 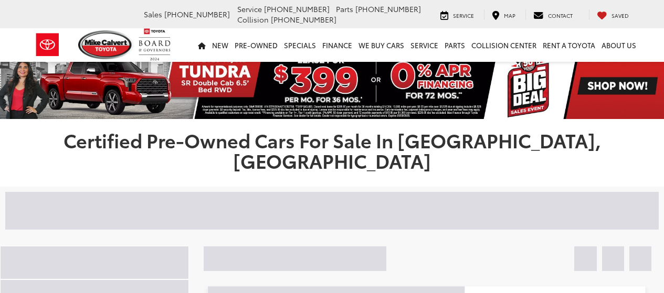 What do you see at coordinates (455, 45) in the screenshot?
I see `a: Parts` at bounding box center [455, 45].